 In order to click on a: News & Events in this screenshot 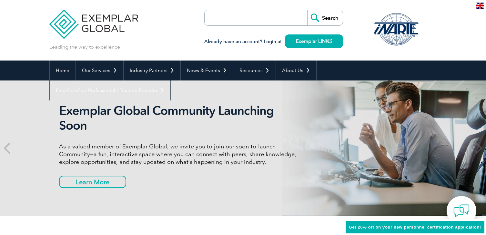, I will do `click(207, 71)`.